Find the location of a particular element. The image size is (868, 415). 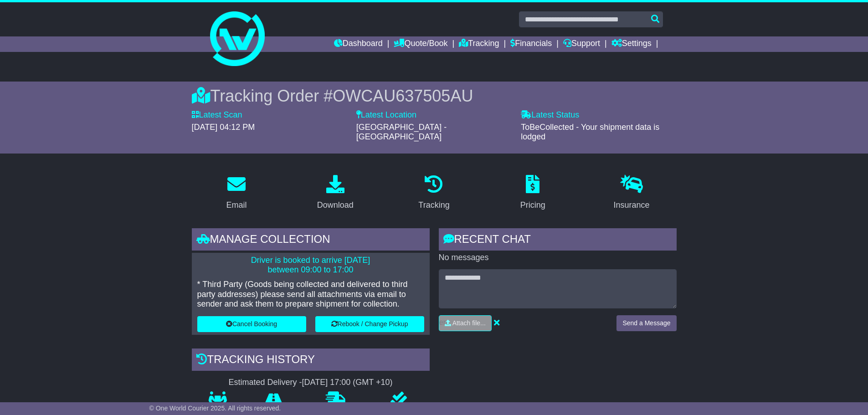

div: Download is located at coordinates (335, 205).